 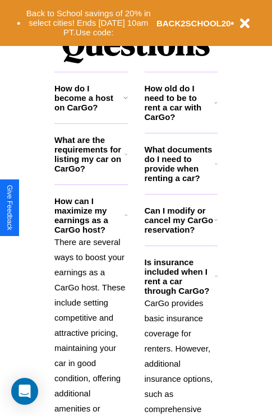 What do you see at coordinates (89, 98) in the screenshot?
I see `h3: How do I become a host on CarGo?` at bounding box center [89, 98].